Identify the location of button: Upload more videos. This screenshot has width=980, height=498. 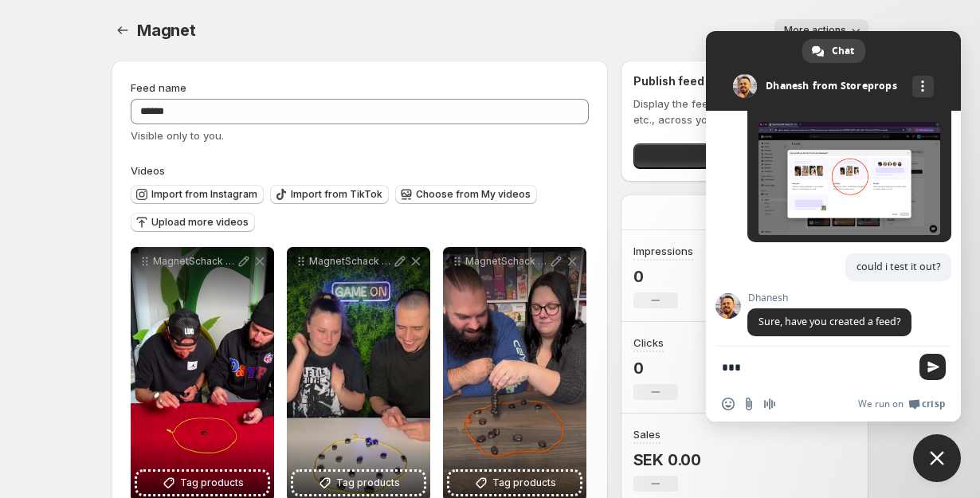
(193, 222).